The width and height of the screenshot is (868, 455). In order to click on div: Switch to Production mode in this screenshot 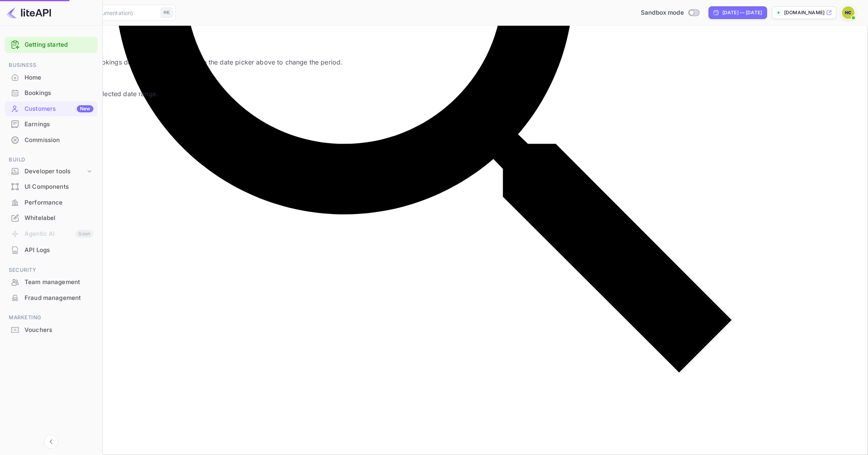, I will do `click(669, 13)`.